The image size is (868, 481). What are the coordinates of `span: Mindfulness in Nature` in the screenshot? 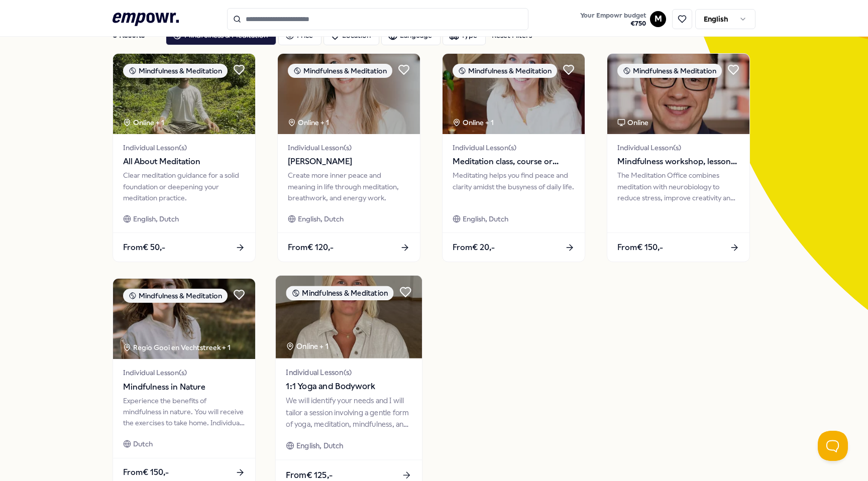 It's located at (184, 387).